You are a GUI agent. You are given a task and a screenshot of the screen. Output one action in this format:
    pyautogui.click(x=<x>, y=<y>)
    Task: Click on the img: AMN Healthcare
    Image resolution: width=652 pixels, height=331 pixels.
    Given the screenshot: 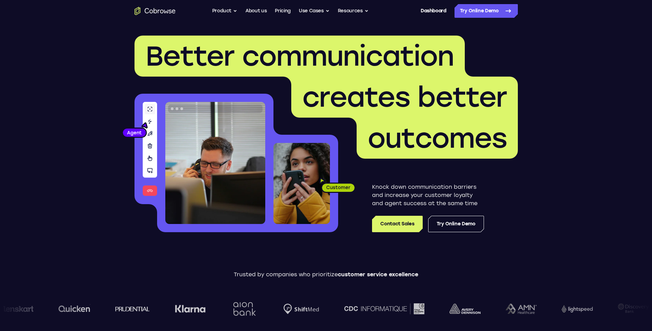 What is the action you would take?
    pyautogui.click(x=516, y=309)
    